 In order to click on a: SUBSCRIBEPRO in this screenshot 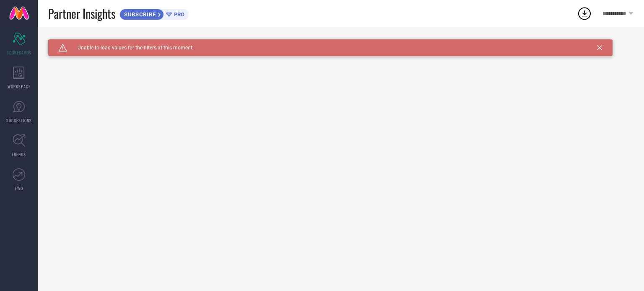, I will do `click(154, 13)`.